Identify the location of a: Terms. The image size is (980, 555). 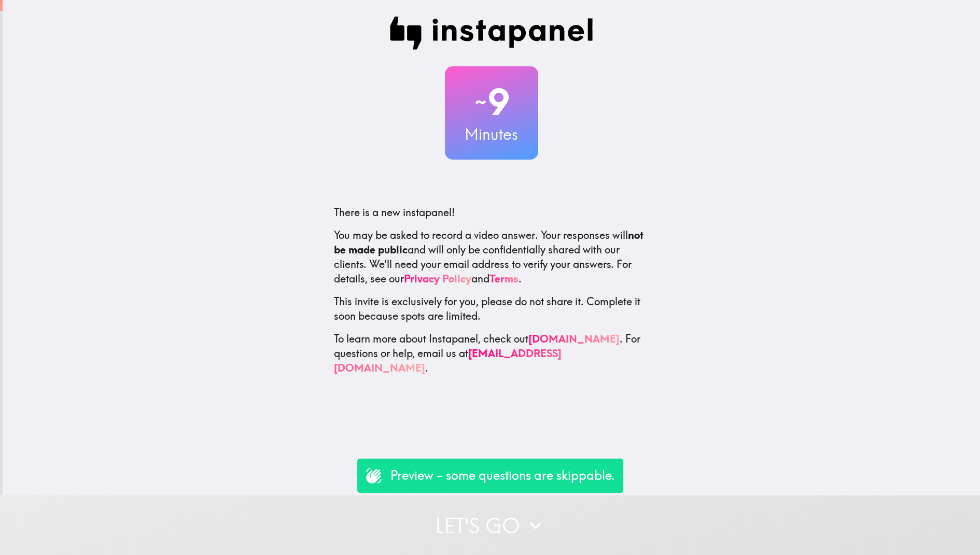
(504, 279).